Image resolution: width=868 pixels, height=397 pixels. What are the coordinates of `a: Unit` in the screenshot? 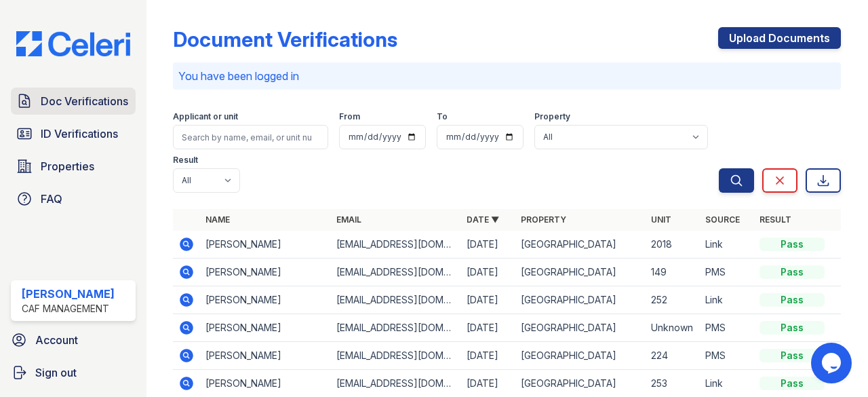 It's located at (661, 219).